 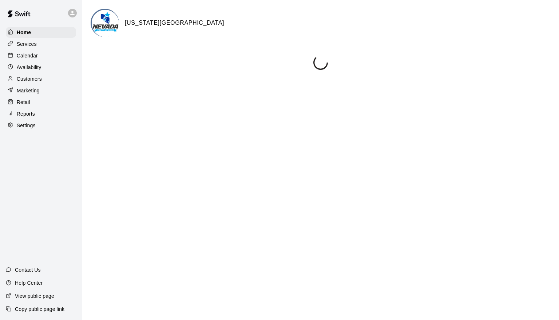 I want to click on p: Services, so click(x=27, y=44).